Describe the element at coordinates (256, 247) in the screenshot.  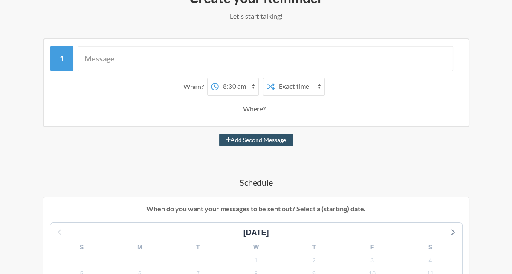
I see `div: W` at that location.